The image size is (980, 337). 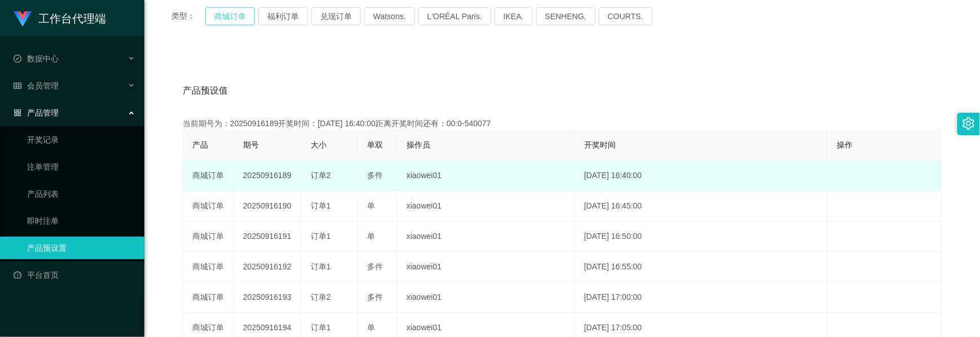 What do you see at coordinates (565, 16) in the screenshot?
I see `button: SENHENG.` at bounding box center [565, 16].